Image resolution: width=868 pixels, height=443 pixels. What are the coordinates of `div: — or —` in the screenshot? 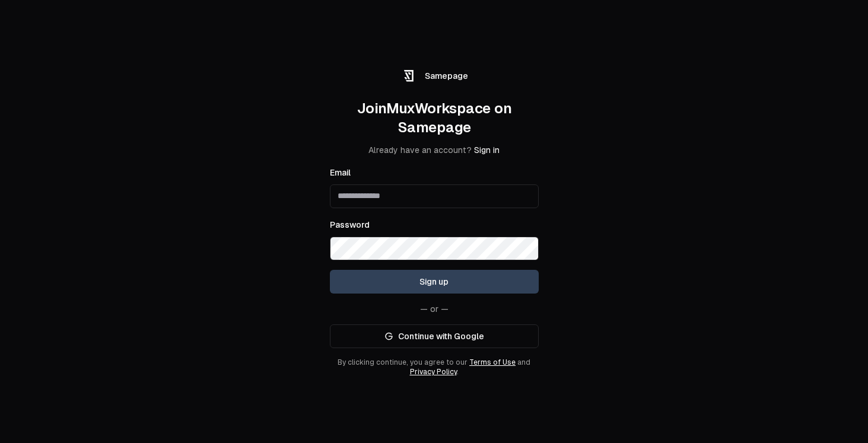 It's located at (434, 309).